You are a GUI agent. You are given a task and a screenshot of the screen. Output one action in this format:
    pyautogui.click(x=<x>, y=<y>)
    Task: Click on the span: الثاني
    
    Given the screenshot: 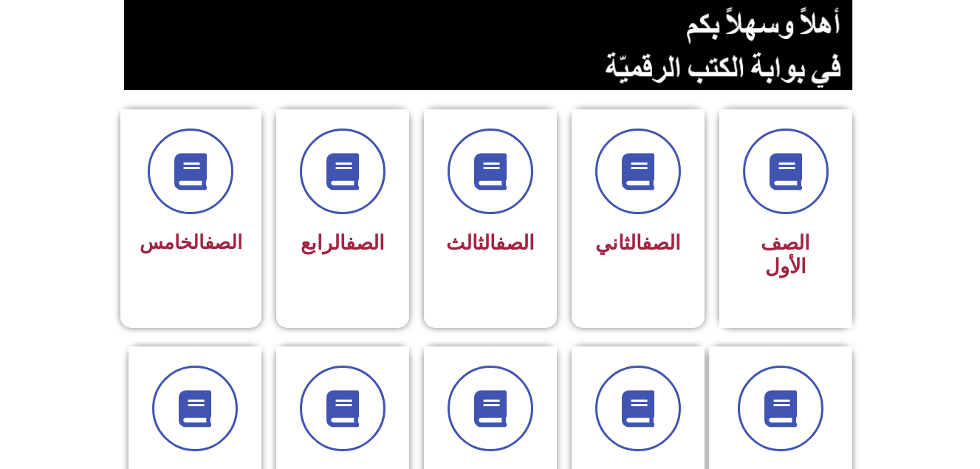 What is the action you would take?
    pyautogui.click(x=638, y=243)
    